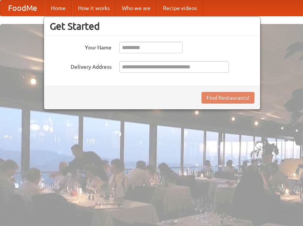 This screenshot has height=226, width=303. What do you see at coordinates (227, 98) in the screenshot?
I see `button: Find Restaurants!` at bounding box center [227, 98].